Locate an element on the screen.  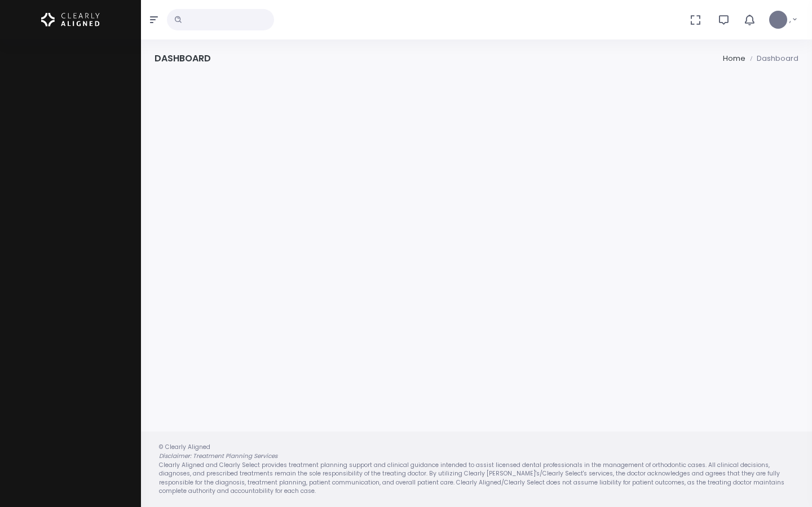
em: Disclaimer: Treatment Planning Services is located at coordinates (218, 456).